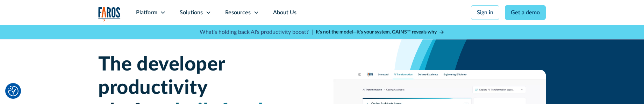 The image size is (644, 104). What do you see at coordinates (376, 32) in the screenshot?
I see `strong: It’s not the model—it’s your system. GAINS™ reveals why` at bounding box center [376, 32].